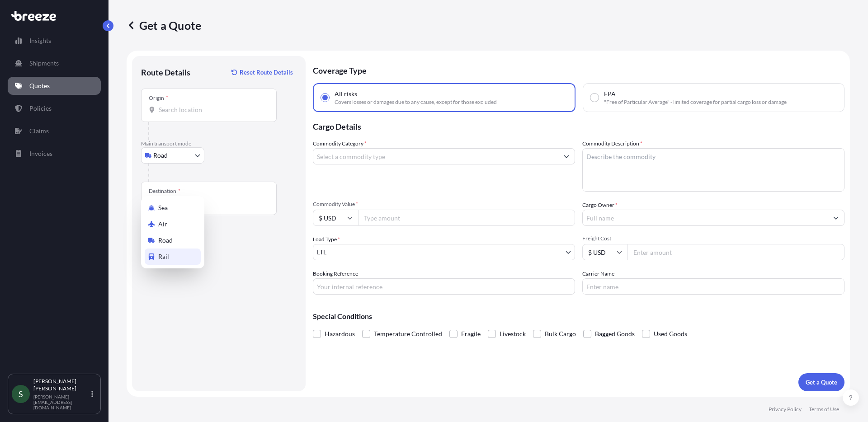  What do you see at coordinates (21, 394) in the screenshot?
I see `span: S` at bounding box center [21, 394].